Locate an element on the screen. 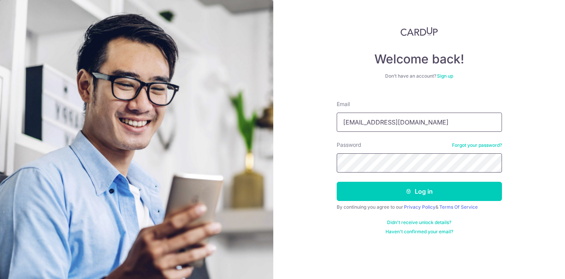 The width and height of the screenshot is (565, 279). a: Haven't confirmed your email? is located at coordinates (419, 232).